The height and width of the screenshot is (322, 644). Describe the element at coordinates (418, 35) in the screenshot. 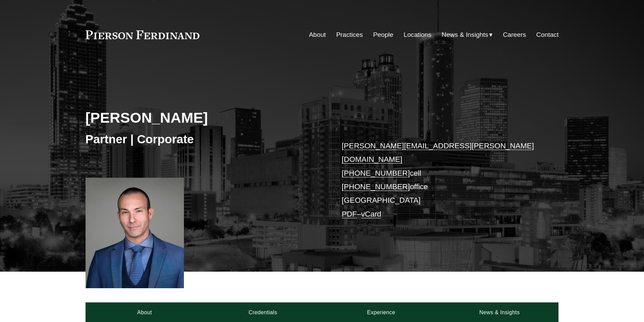

I see `a: Locations` at that location.